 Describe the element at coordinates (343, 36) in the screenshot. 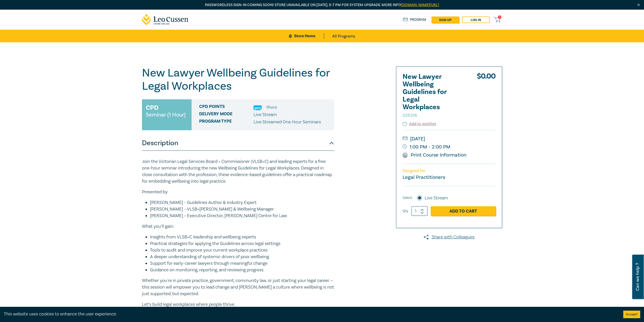

I see `a: All Programs` at that location.